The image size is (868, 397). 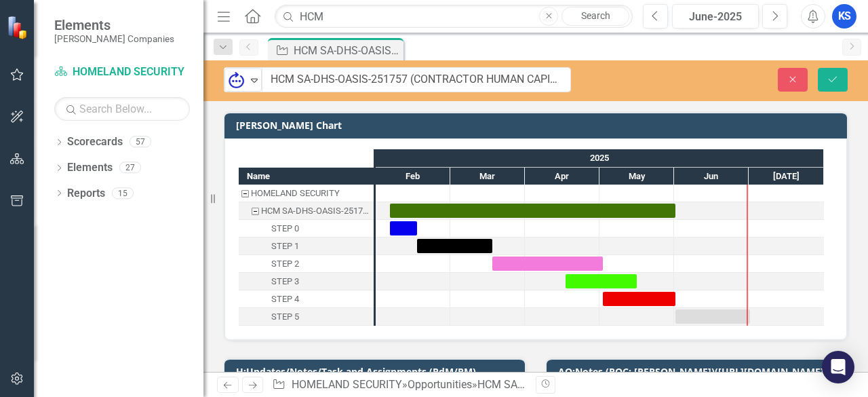 What do you see at coordinates (18, 26) in the screenshot?
I see `img: ClearPoint Strategy` at bounding box center [18, 26].